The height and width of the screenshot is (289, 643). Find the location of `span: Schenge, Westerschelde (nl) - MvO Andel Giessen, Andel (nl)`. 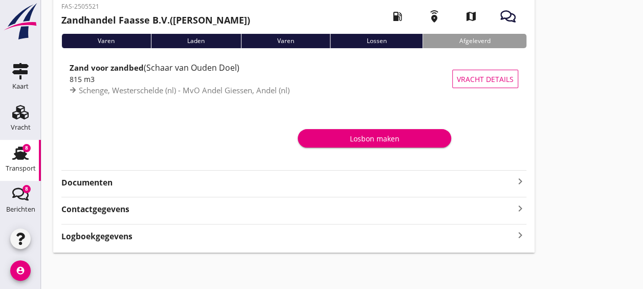

span: Schenge, Westerschelde (nl) - MvO Andel Giessen, Andel (nl) is located at coordinates (184, 90).